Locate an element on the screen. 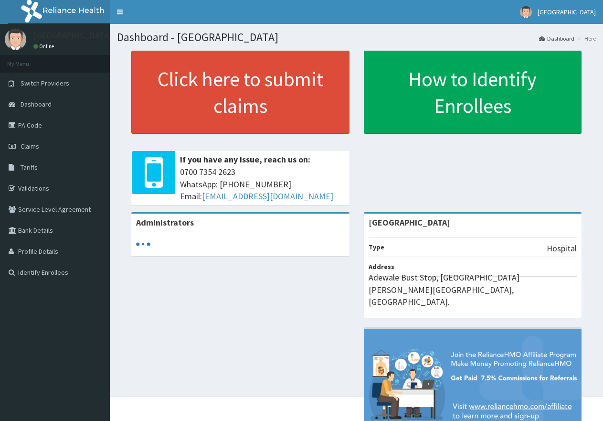 This screenshot has height=421, width=603. svg: audio-loading is located at coordinates (143, 244).